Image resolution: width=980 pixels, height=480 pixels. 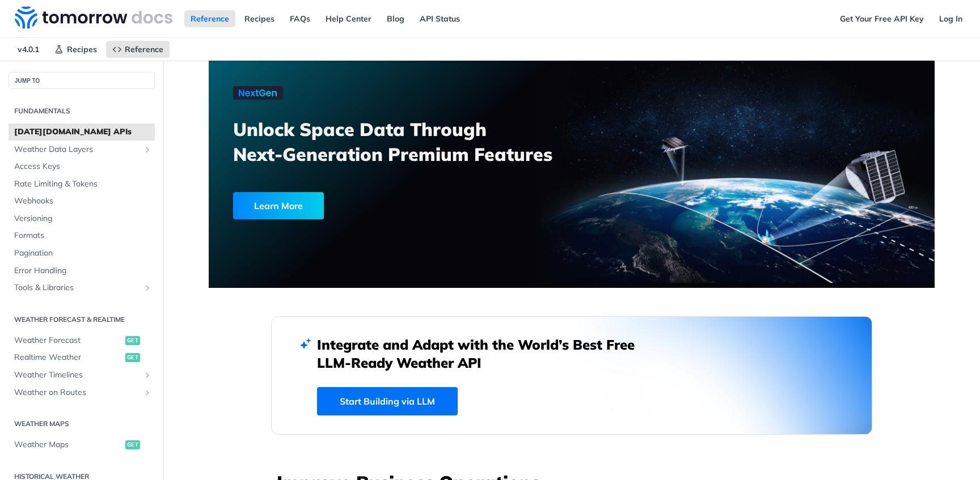 What do you see at coordinates (82, 320) in the screenshot?
I see `h2: Weather Forecast & realtime` at bounding box center [82, 320].